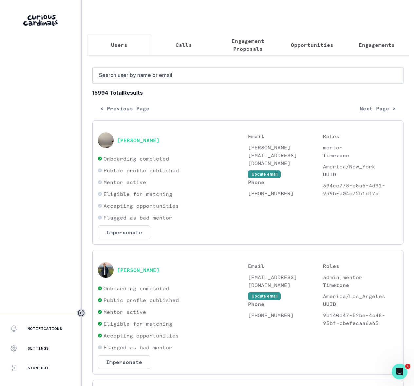 The image size is (414, 386). What do you see at coordinates (361, 189) in the screenshot?
I see `p: 394ce778-e8a5-4d91-939b-d04c72b1df7a` at bounding box center [361, 189].